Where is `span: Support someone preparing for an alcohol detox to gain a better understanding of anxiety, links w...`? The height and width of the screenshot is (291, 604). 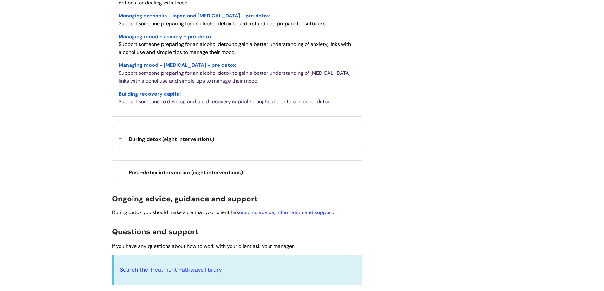 span: Support someone preparing for an alcohol detox to gain a better understanding of anxiety, links w... is located at coordinates (234, 48).